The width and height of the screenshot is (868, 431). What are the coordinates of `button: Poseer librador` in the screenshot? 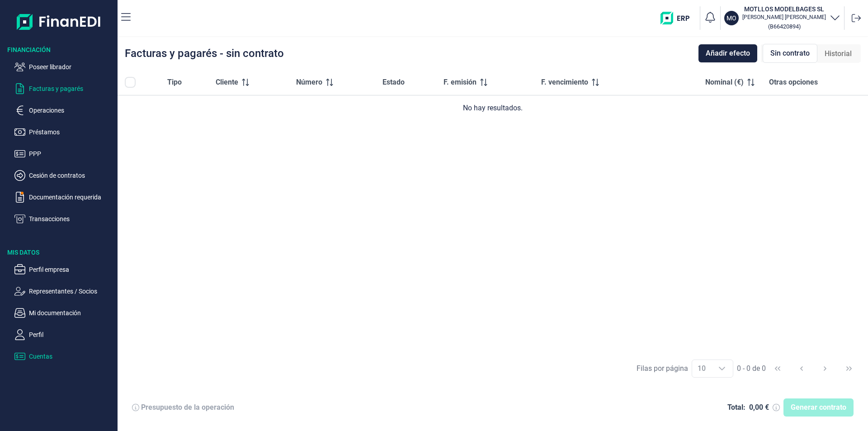 It's located at (64, 67).